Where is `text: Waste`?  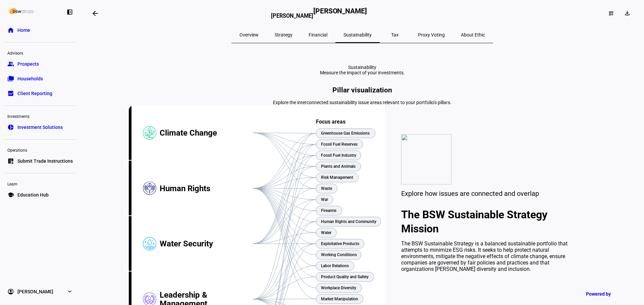 text: Waste is located at coordinates (326, 189).